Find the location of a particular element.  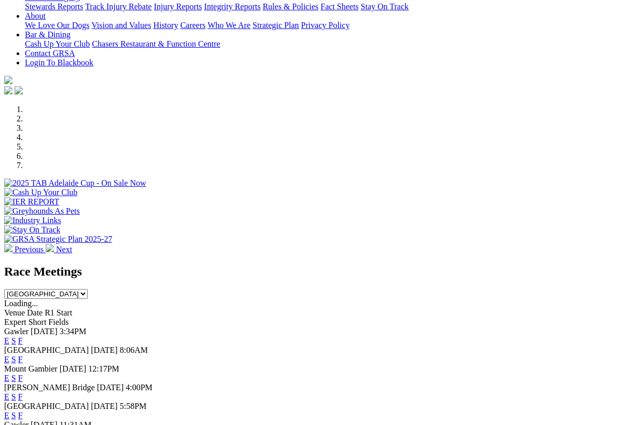

a: We Love Our Dogs is located at coordinates (57, 25).